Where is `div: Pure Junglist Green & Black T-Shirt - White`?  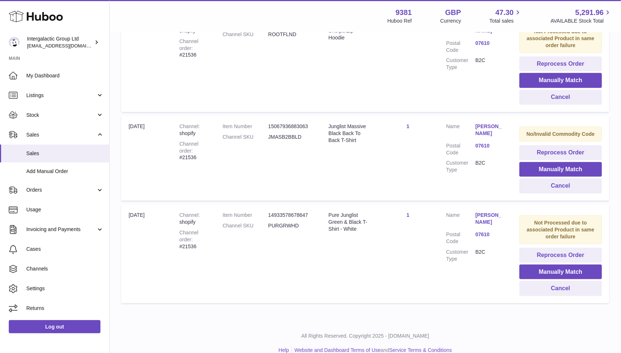
div: Pure Junglist Green & Black T-Shirt - White is located at coordinates (349, 222).